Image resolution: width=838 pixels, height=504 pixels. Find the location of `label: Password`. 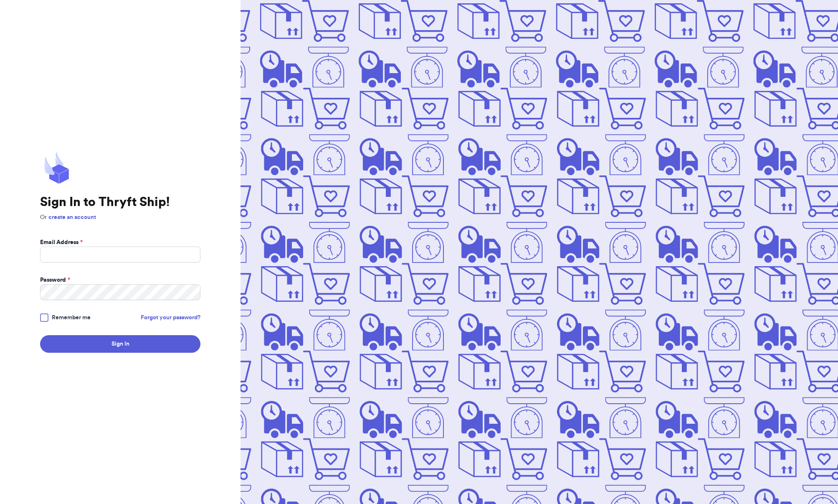

label: Password is located at coordinates (55, 280).